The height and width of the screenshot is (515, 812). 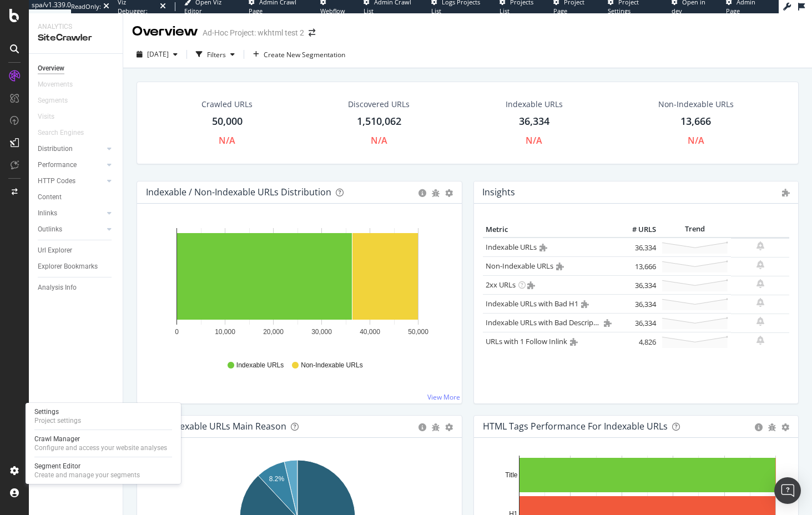 I want to click on div: 1,510,062, so click(x=379, y=121).